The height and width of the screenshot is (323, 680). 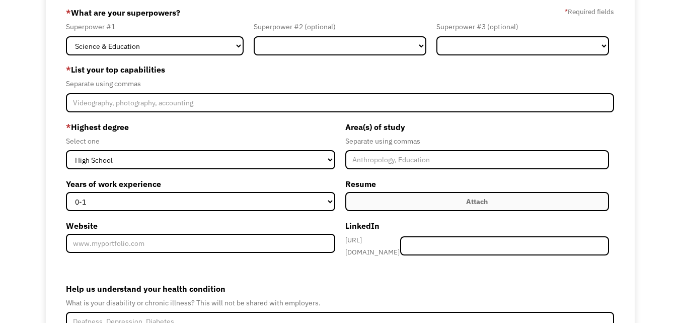 What do you see at coordinates (340, 103) in the screenshot?
I see `input: Videography, photography, accounting` at bounding box center [340, 103].